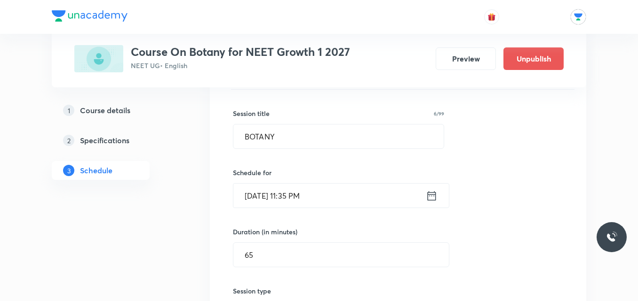 This screenshot has width=638, height=301. I want to click on input: A great title is short, clear and descriptive, so click(338, 136).